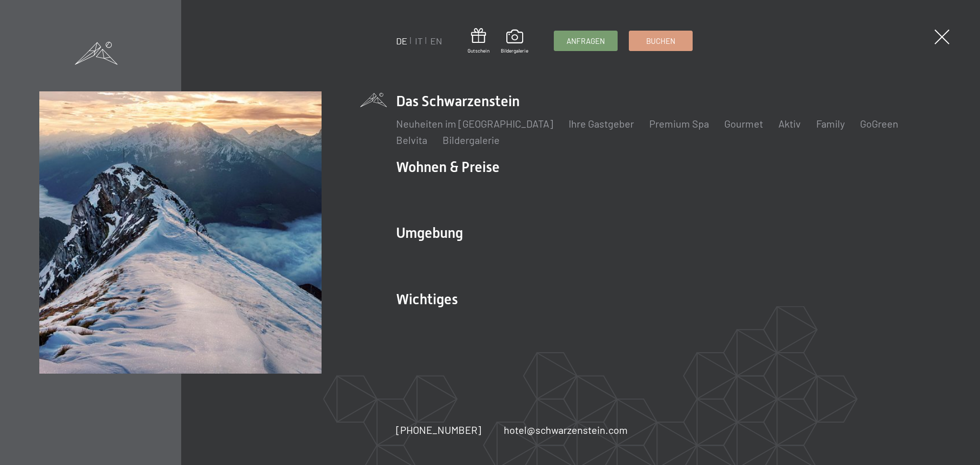 This screenshot has height=465, width=980. I want to click on span: Buchen, so click(661, 41).